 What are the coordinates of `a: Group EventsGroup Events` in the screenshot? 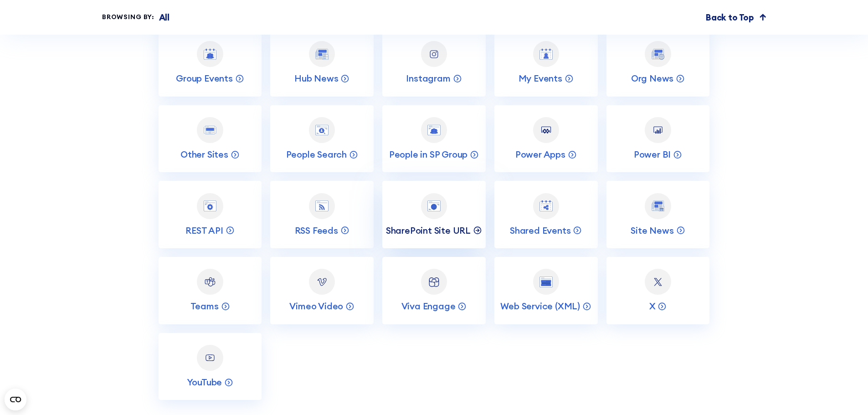 It's located at (210, 63).